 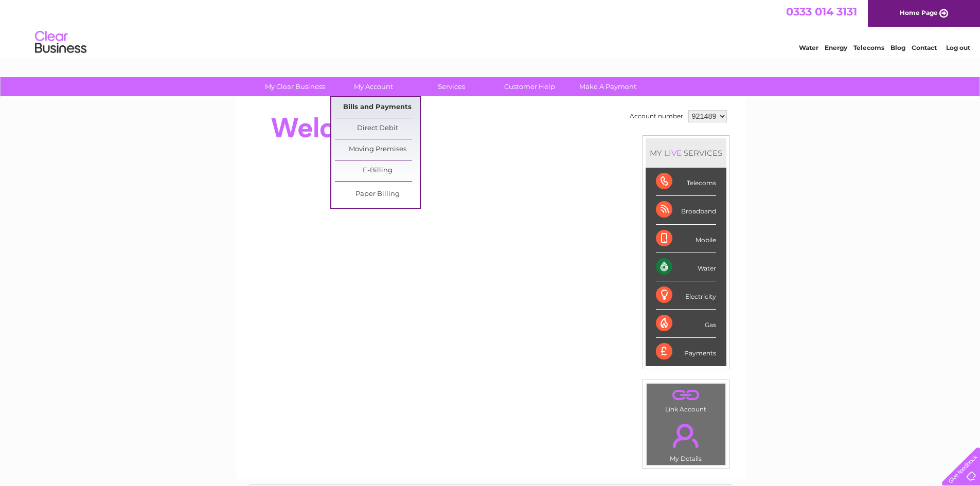 I want to click on td: My Details, so click(x=686, y=440).